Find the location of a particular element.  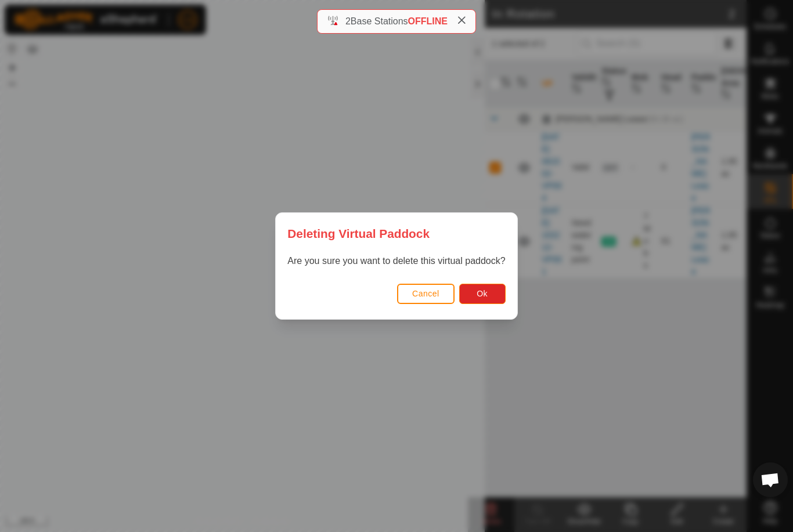

span: Deleting Virtual Paddock is located at coordinates (359, 233).